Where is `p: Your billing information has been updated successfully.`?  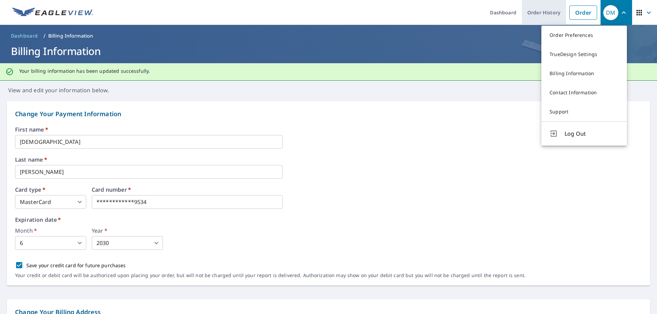
p: Your billing information has been updated successfully. is located at coordinates (84, 71).